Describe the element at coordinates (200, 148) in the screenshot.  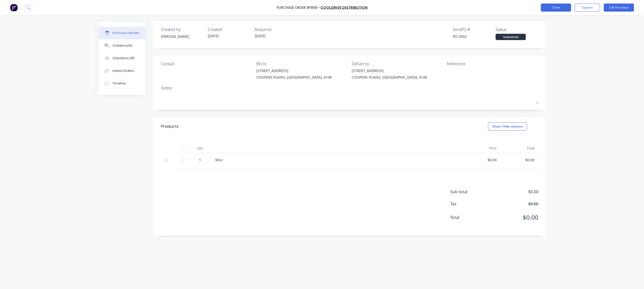
I see `div: Qty` at that location.